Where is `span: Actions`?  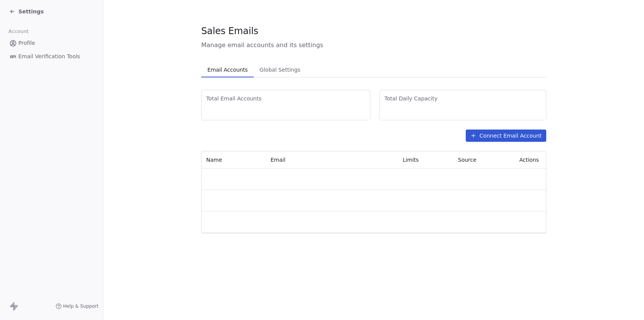
span: Actions is located at coordinates (529, 160).